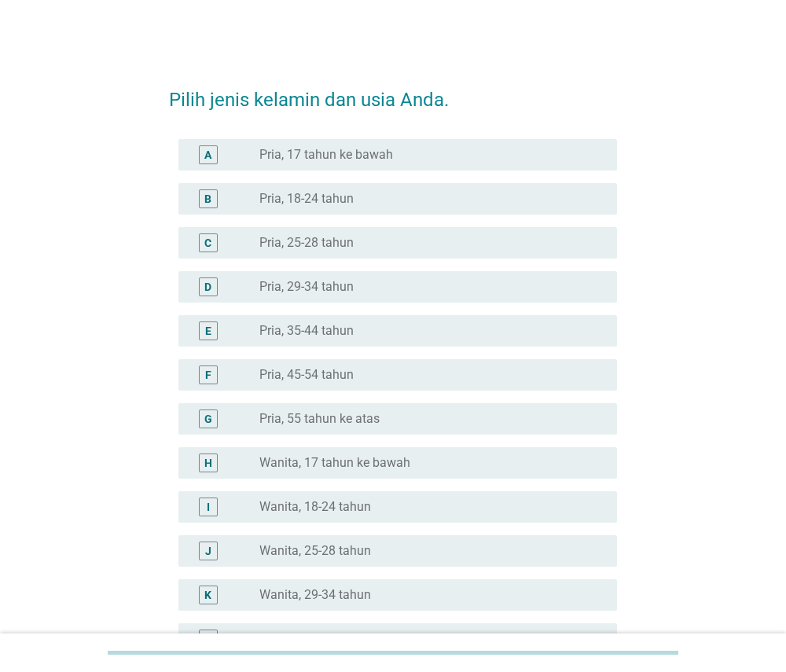  What do you see at coordinates (208, 418) in the screenshot?
I see `div: G` at bounding box center [208, 418].